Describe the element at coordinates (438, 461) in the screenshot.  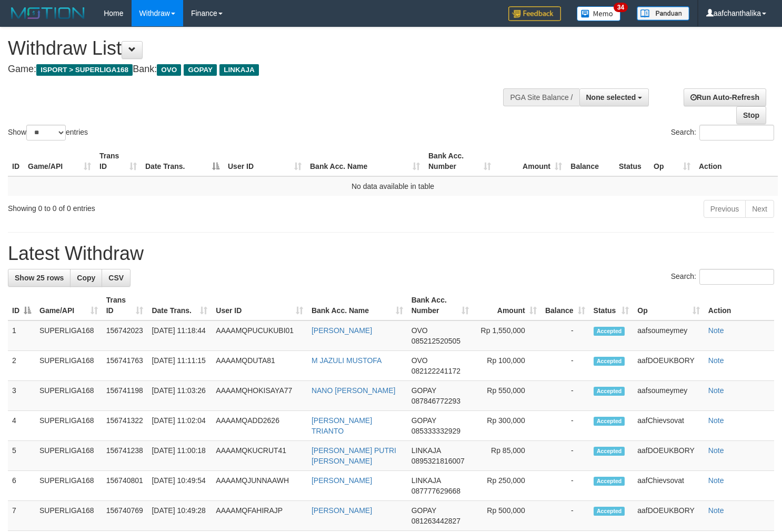
I see `span: Copy 0895321816007 to clipboard` at that location.